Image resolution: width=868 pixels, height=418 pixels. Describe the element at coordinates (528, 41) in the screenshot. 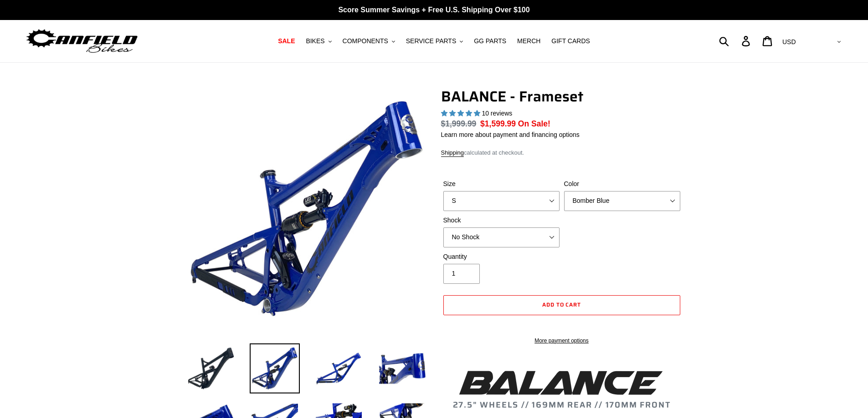

I see `a: MERCH` at that location.